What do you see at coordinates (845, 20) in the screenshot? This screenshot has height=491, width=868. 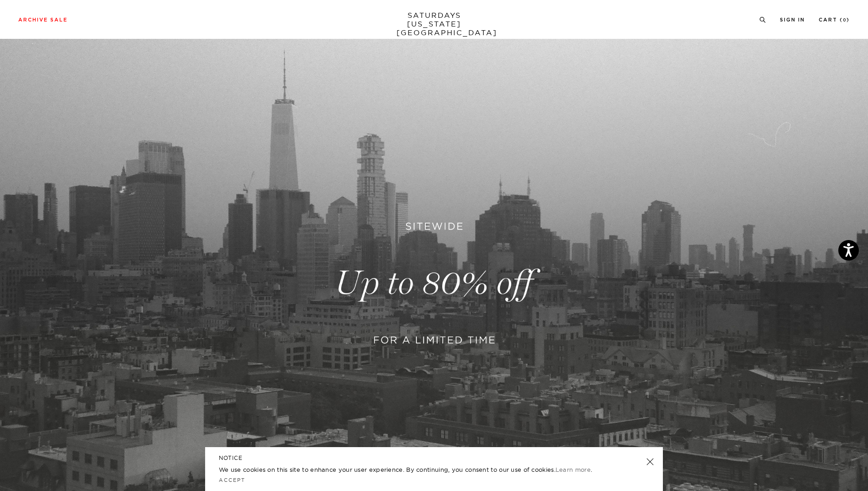 I see `small: 0` at bounding box center [845, 20].